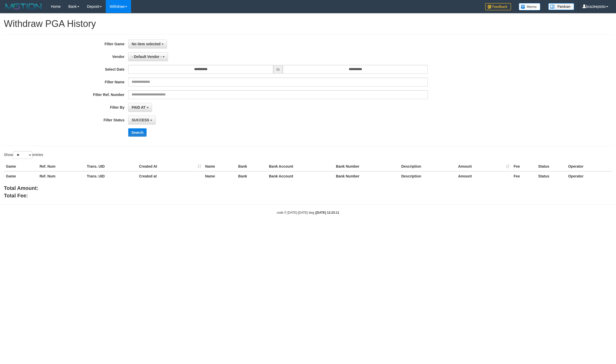 This screenshot has width=616, height=364. Describe the element at coordinates (142, 120) in the screenshot. I see `button: SUCCESS` at that location.